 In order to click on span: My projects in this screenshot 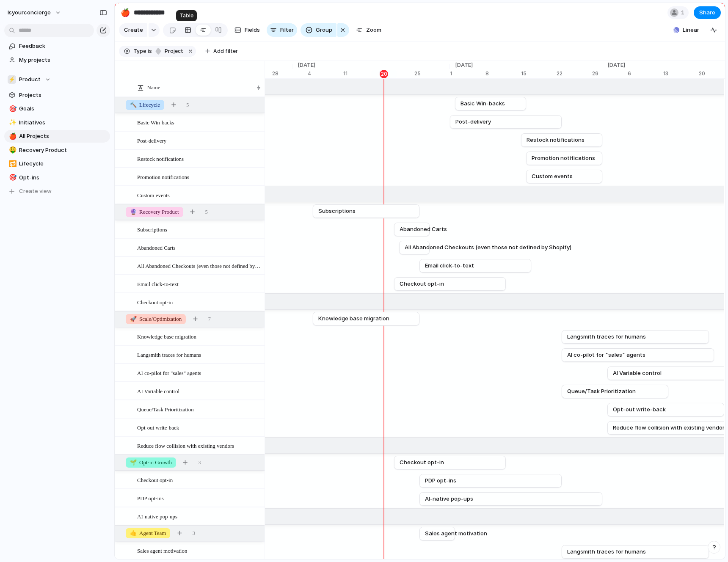, I will do `click(63, 60)`.